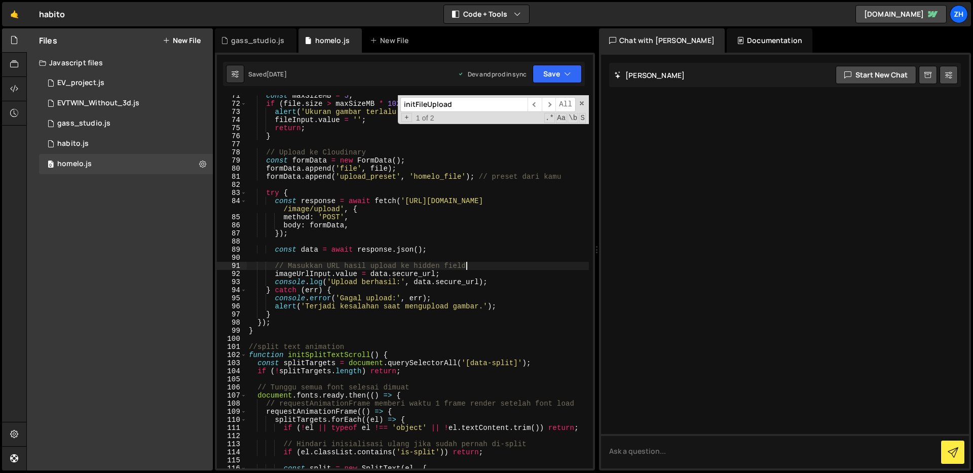 This screenshot has height=473, width=973. What do you see at coordinates (232, 461) in the screenshot?
I see `div: 115` at bounding box center [232, 461].